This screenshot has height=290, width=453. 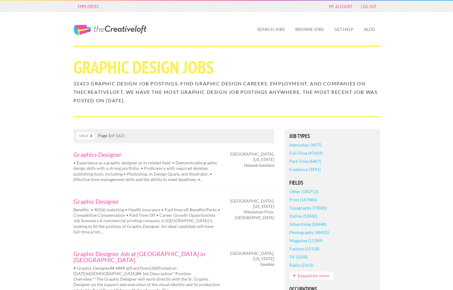 I want to click on a: Online (53430), so click(x=303, y=216).